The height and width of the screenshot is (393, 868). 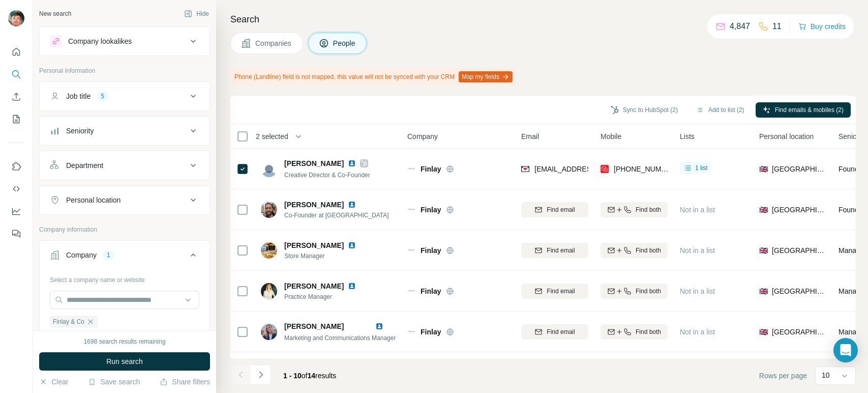 I want to click on div: Personal location, so click(x=93, y=200).